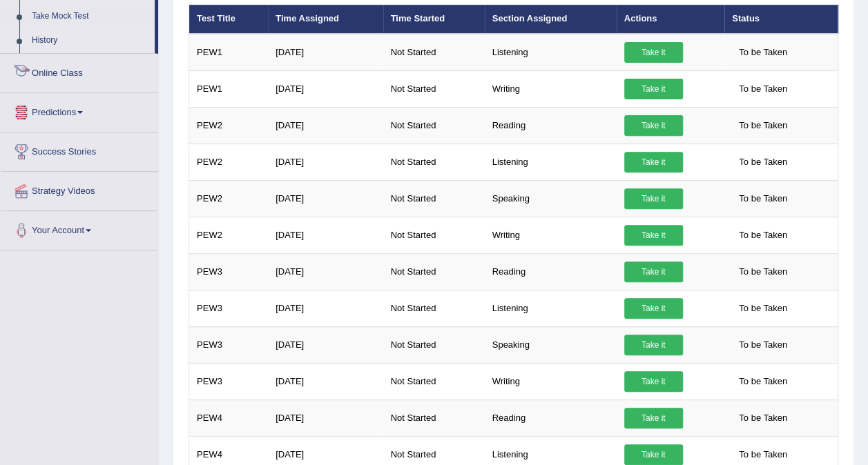 The image size is (868, 465). I want to click on a: Online Class, so click(79, 71).